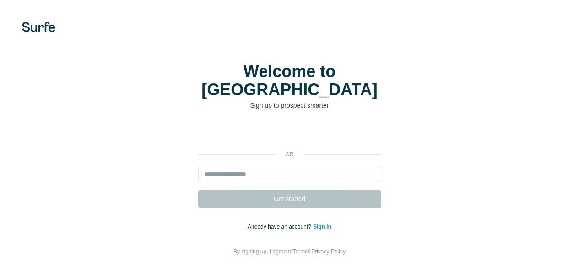 This screenshot has width=579, height=268. Describe the element at coordinates (328, 251) in the screenshot. I see `a: Privacy Policy` at that location.